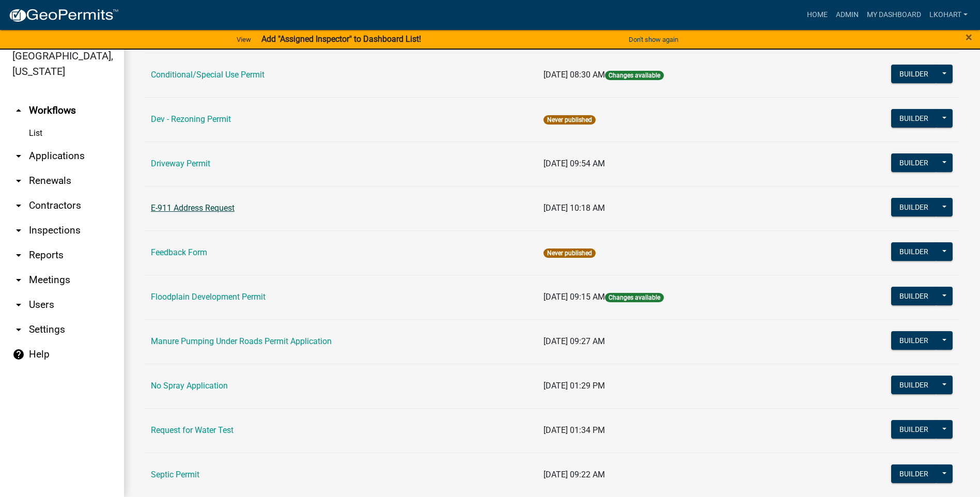 The image size is (980, 497). I want to click on strong: Add "Assigned Inspector" to Dashboard List!, so click(341, 39).